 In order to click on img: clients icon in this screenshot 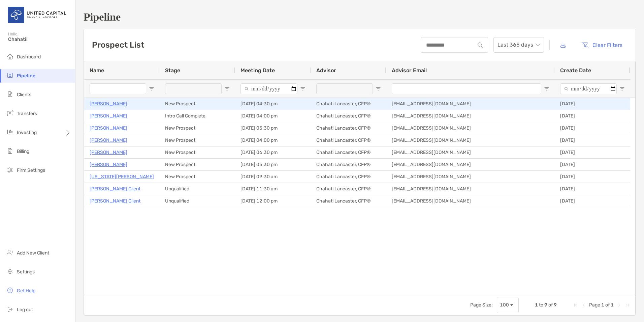, I will do `click(10, 94)`.